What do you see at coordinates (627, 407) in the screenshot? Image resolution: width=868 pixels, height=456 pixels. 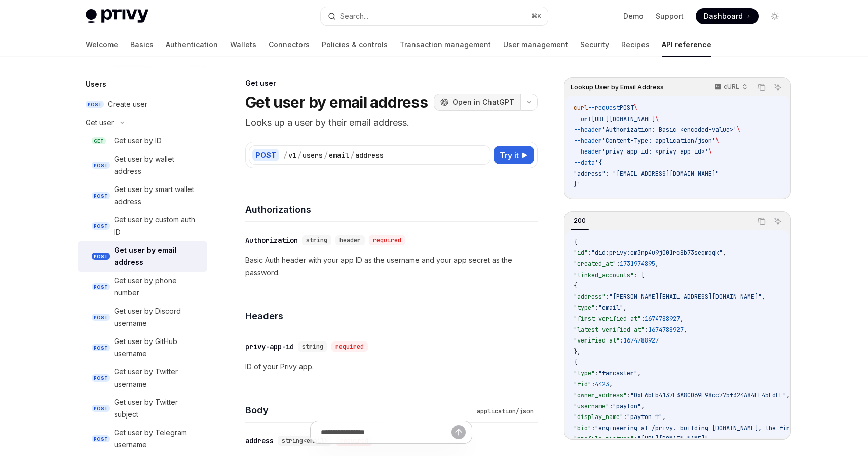 I see `span: "payton"` at bounding box center [627, 407].